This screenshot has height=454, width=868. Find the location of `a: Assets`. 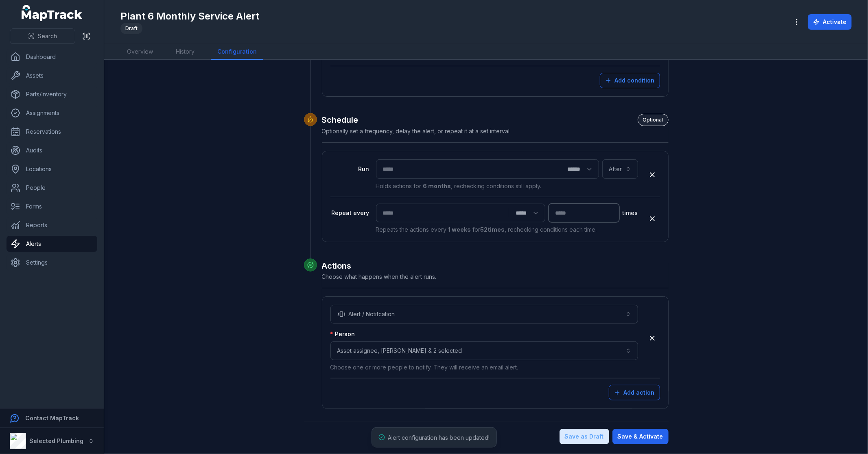

a: Assets is located at coordinates (52, 75).